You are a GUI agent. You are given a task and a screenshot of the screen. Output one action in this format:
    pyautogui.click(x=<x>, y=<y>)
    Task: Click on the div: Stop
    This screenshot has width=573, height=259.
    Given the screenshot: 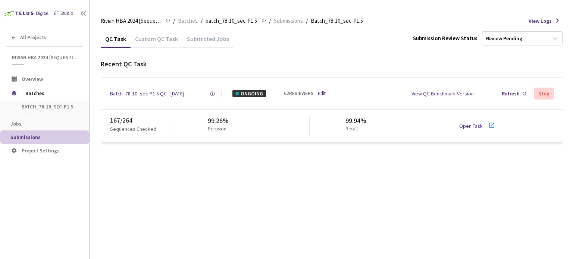 What is the action you would take?
    pyautogui.click(x=544, y=94)
    